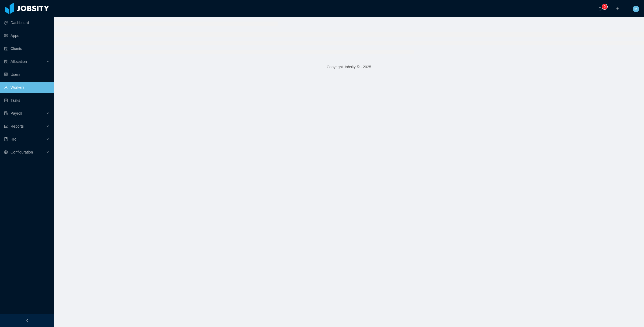 The height and width of the screenshot is (327, 644). What do you see at coordinates (604, 7) in the screenshot?
I see `sup: 0` at bounding box center [604, 7].